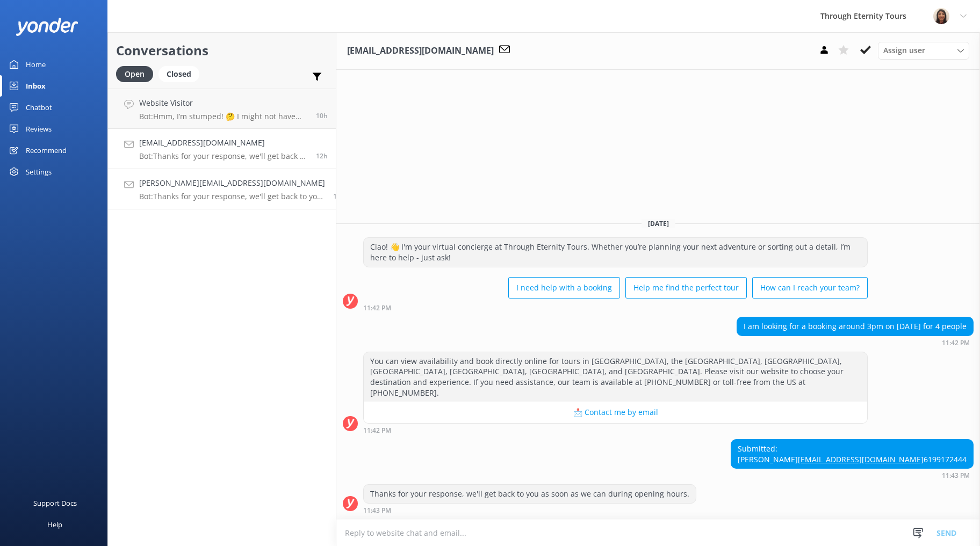  I want to click on div: Inbox, so click(36, 86).